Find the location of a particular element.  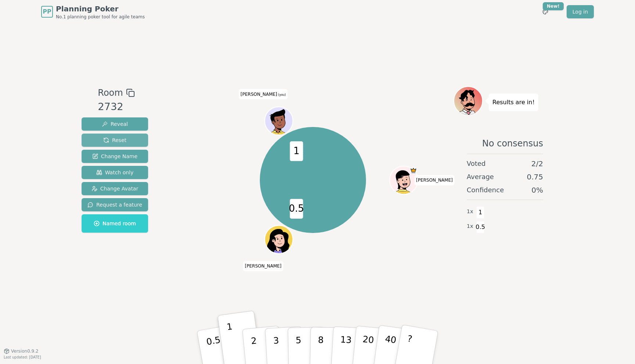

span: Watch only is located at coordinates (115, 173).